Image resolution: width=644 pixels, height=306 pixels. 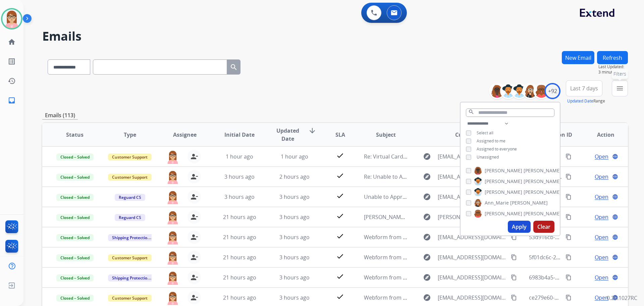 I want to click on span: Re: Unable to Approve Claim, so click(x=400, y=177).